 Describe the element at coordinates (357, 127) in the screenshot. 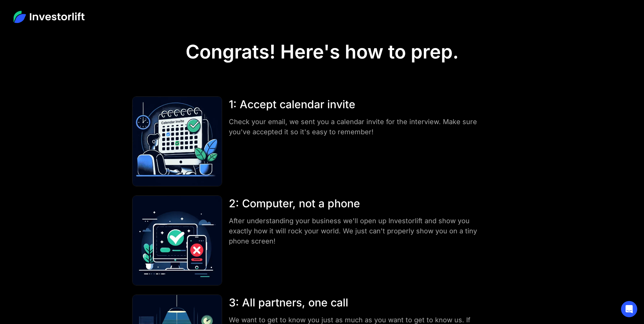

I see `div: Check your email, we sent you a calendar invite for the interview. Make sure you've accepted it s...` at that location.